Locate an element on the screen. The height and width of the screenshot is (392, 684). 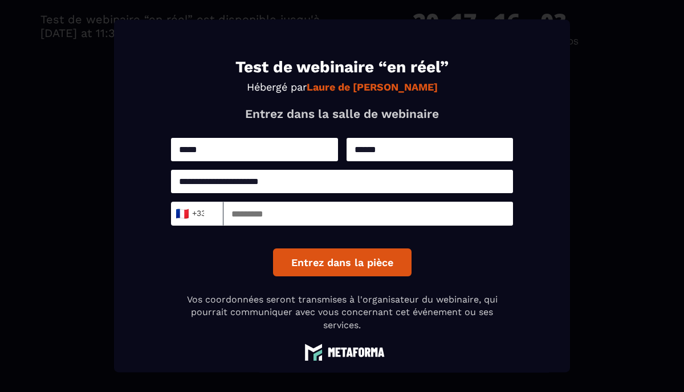
p: Vos coordonnées seront transmises à l'organisateur du webinaire, qui pourrait communiquer avec vo... is located at coordinates (342, 312).